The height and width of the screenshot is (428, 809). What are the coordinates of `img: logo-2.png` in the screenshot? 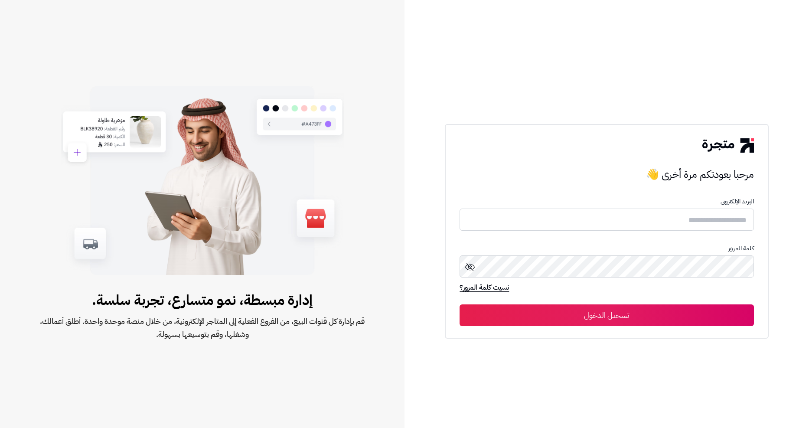 It's located at (728, 145).